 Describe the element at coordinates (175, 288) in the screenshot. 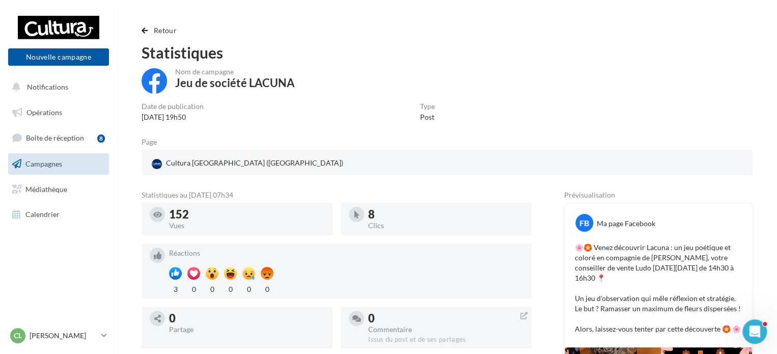

I see `div: 3` at that location.